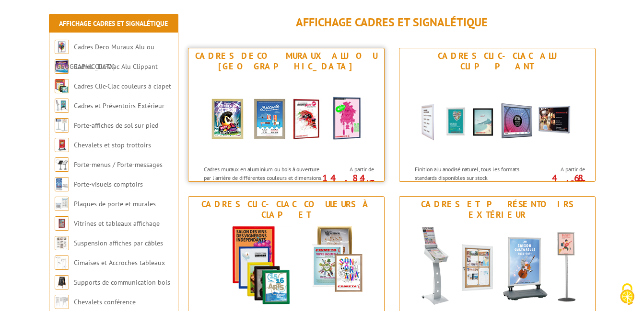 Image resolution: width=644 pixels, height=311 pixels. What do you see at coordinates (62, 302) in the screenshot?
I see `img: Chevalets conférence` at bounding box center [62, 302].